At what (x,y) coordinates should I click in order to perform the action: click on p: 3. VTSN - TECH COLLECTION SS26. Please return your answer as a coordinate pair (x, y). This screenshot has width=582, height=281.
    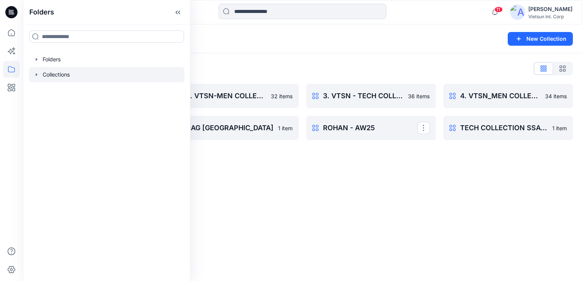
    Looking at the image, I should click on (363, 96).